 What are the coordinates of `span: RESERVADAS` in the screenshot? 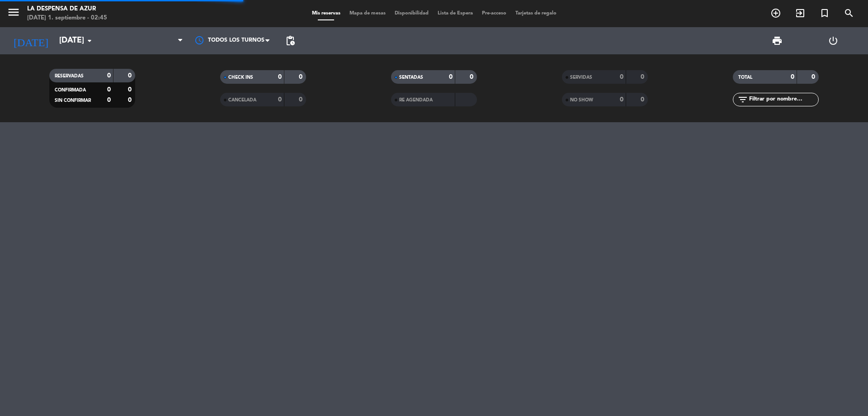 It's located at (69, 76).